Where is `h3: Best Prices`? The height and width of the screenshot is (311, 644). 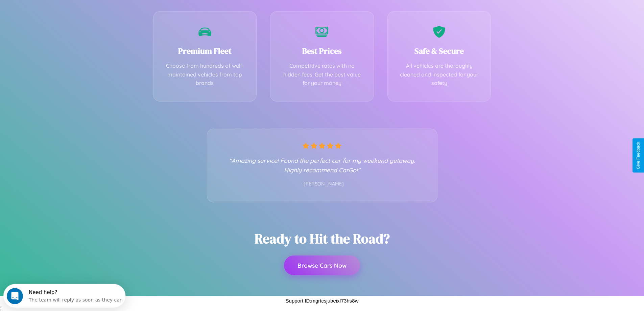 h3: Best Prices is located at coordinates (322, 51).